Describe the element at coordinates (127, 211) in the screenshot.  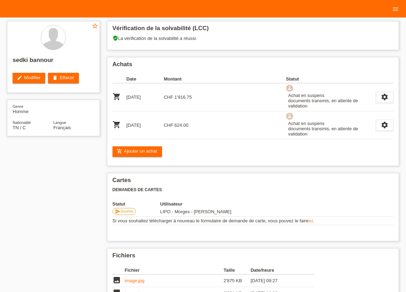
I see `span: Soumis` at that location.